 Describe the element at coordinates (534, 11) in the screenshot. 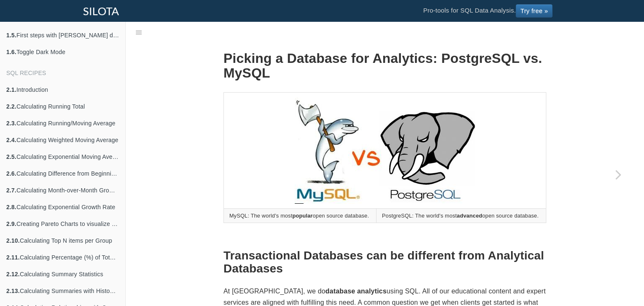

I see `a: Try free »` at that location.